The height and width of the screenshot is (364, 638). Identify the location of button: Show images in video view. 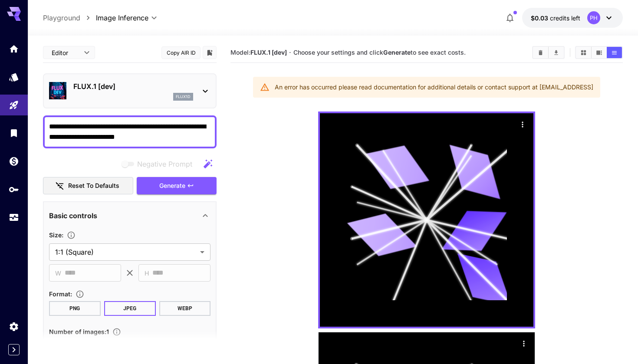
(599, 52).